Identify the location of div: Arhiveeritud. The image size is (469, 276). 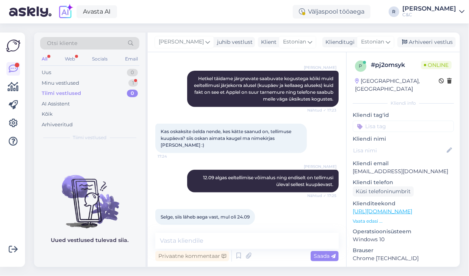
(57, 125).